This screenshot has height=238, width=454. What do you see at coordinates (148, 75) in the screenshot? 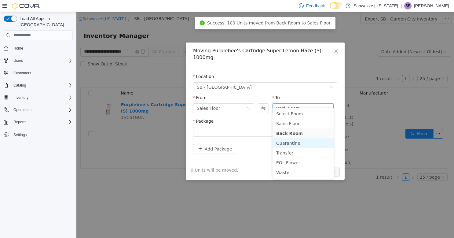
I see `span: SB - Garden City` at bounding box center [148, 75].